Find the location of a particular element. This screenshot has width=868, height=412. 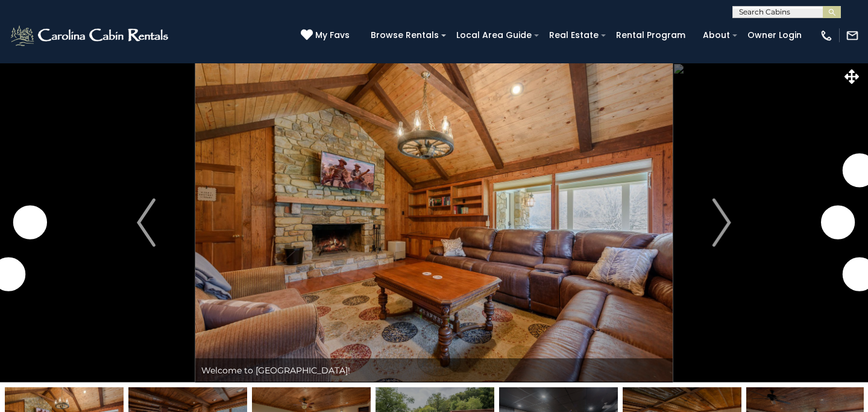

img: phone-regular-white.png is located at coordinates (827, 36).